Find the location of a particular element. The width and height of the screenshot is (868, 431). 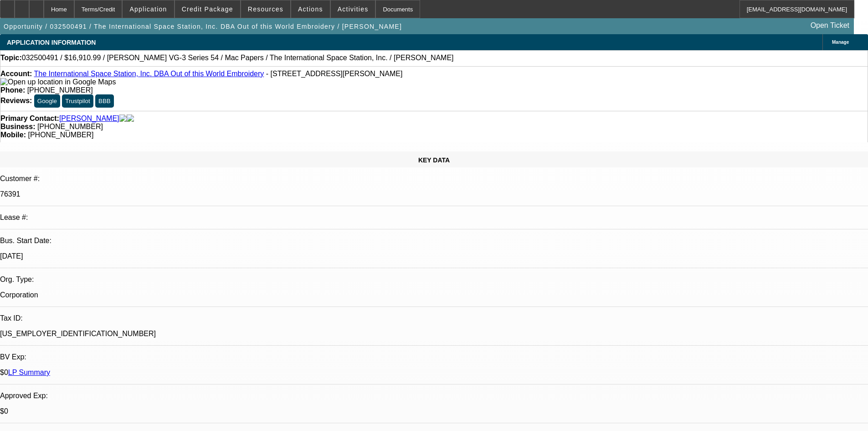

strong: Account: is located at coordinates (16, 73).